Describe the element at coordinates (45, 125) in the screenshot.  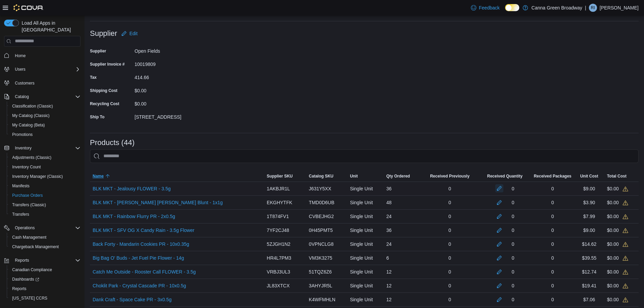
I see `button: My Catalog (Beta)` at that location.